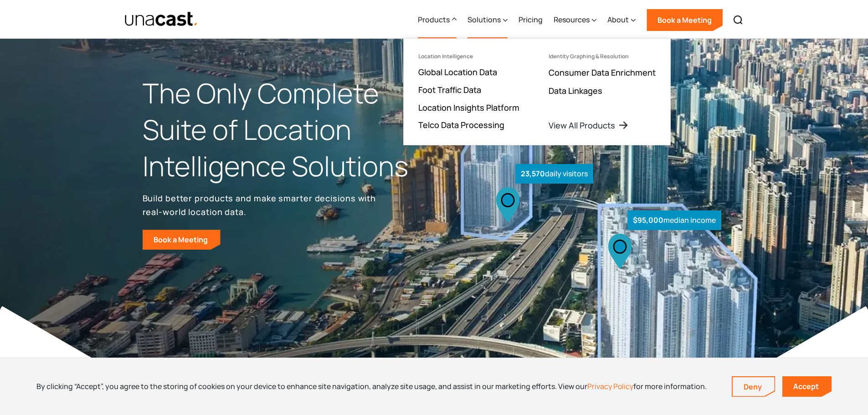  Describe the element at coordinates (610, 386) in the screenshot. I see `a: Privacy Policy` at that location.